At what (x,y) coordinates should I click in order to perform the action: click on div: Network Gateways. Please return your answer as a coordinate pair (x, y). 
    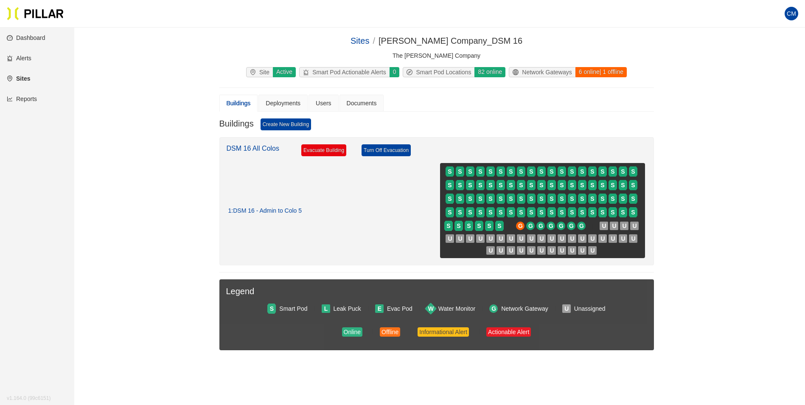
    Looking at the image, I should click on (542, 72).